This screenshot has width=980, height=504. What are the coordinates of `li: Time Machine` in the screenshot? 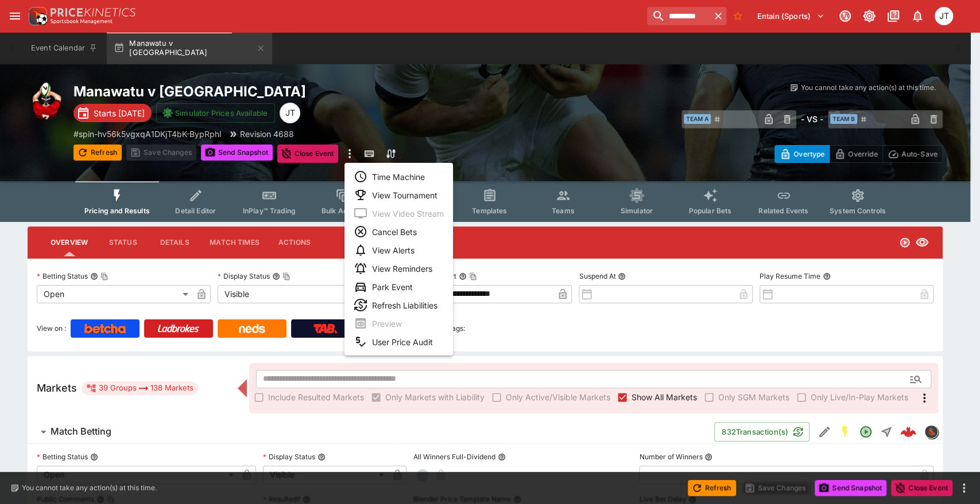 It's located at (398, 177).